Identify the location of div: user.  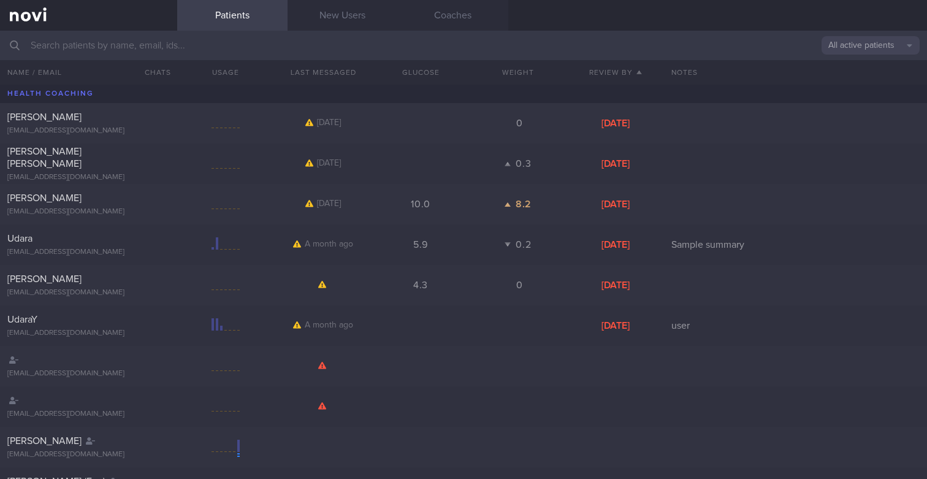
(796, 326).